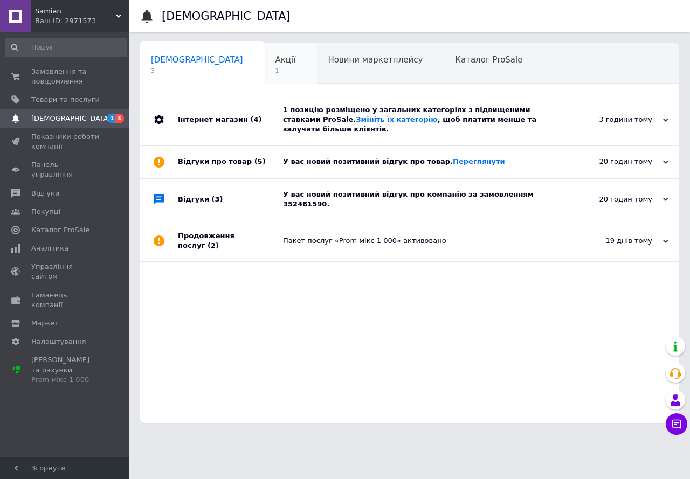 This screenshot has width=690, height=479. What do you see at coordinates (65, 170) in the screenshot?
I see `span: Панель управління` at bounding box center [65, 170].